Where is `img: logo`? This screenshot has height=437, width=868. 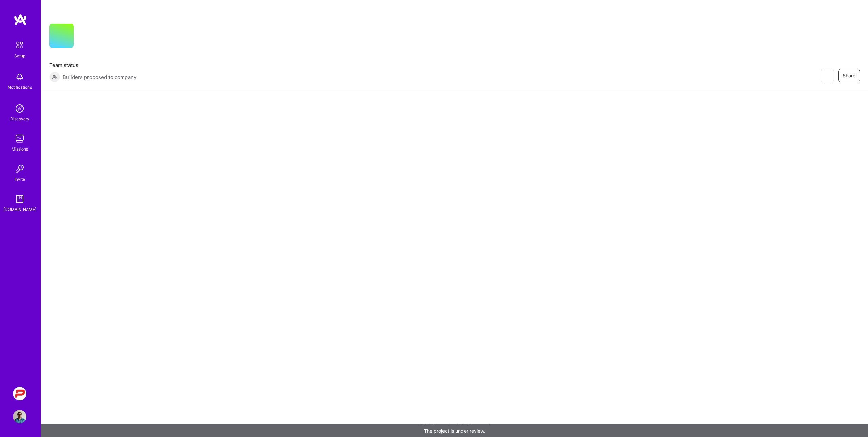 img: logo is located at coordinates (21, 20).